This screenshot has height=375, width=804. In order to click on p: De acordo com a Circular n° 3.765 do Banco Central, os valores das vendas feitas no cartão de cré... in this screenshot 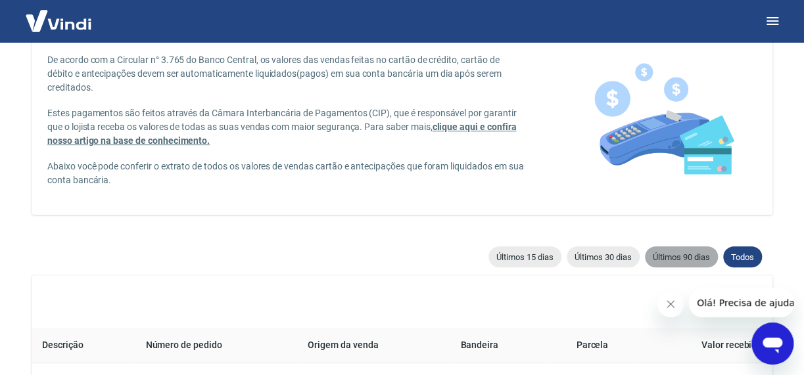, I will do `click(285, 74)`.